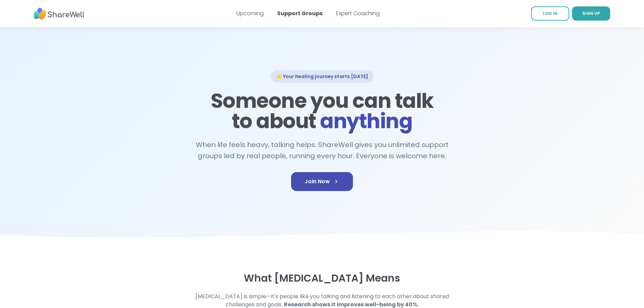 This screenshot has height=308, width=644. I want to click on span: LOG IN, so click(550, 13).